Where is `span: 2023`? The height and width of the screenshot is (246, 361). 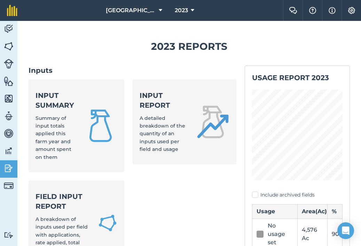 span: 2023 is located at coordinates (181, 10).